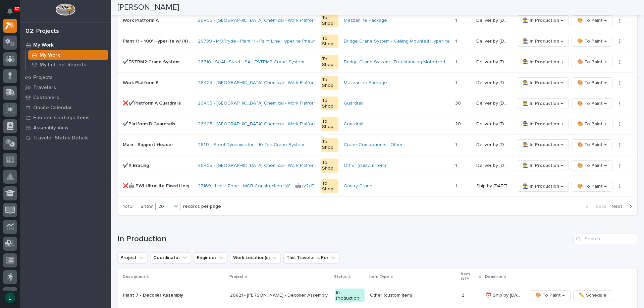 This screenshot has width=644, height=308. I want to click on p: Show, so click(146, 206).